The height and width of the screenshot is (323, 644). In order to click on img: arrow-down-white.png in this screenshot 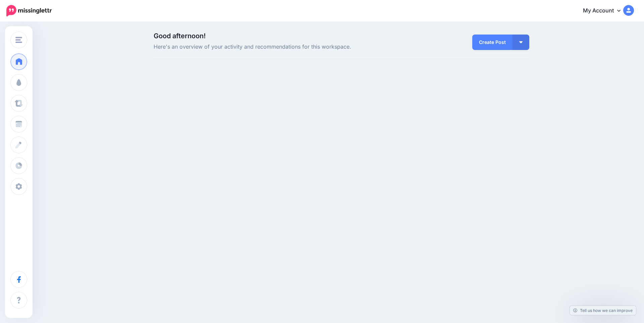, I will do `click(521, 42)`.